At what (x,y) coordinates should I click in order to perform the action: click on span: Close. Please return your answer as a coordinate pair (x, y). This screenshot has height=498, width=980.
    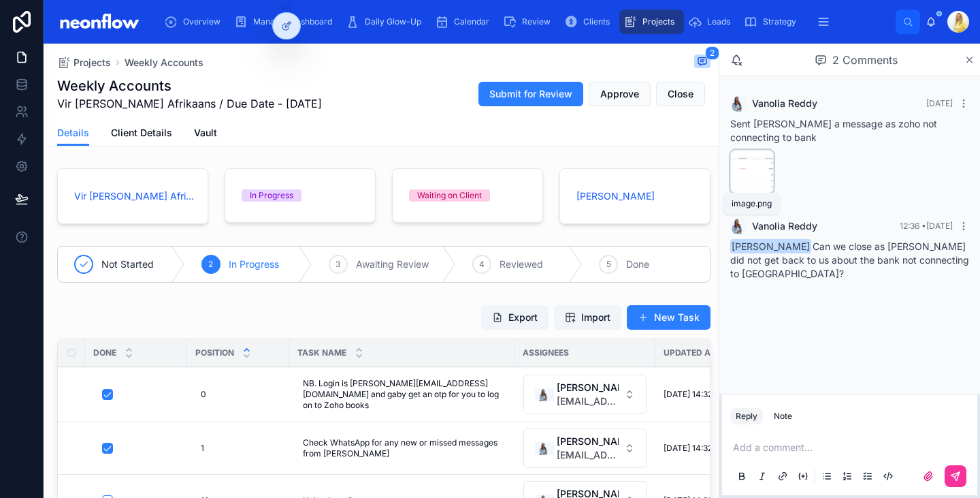
    Looking at the image, I should click on (681, 94).